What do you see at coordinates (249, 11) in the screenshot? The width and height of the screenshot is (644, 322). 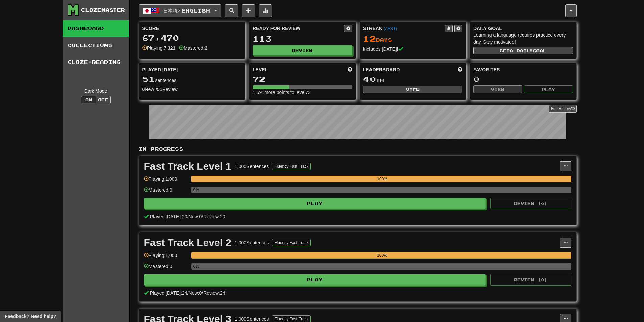 I see `button: Add sentence to collection` at bounding box center [249, 11].